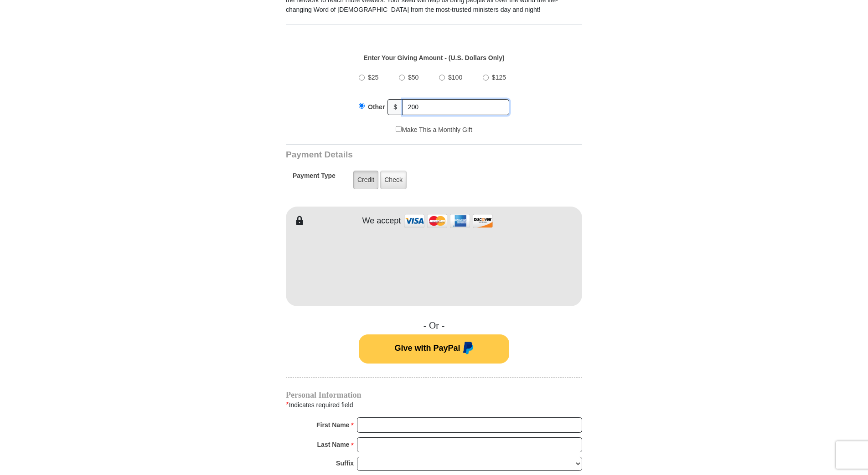 This screenshot has height=475, width=868. Describe the element at coordinates (413, 77) in the screenshot. I see `span: $50` at that location.